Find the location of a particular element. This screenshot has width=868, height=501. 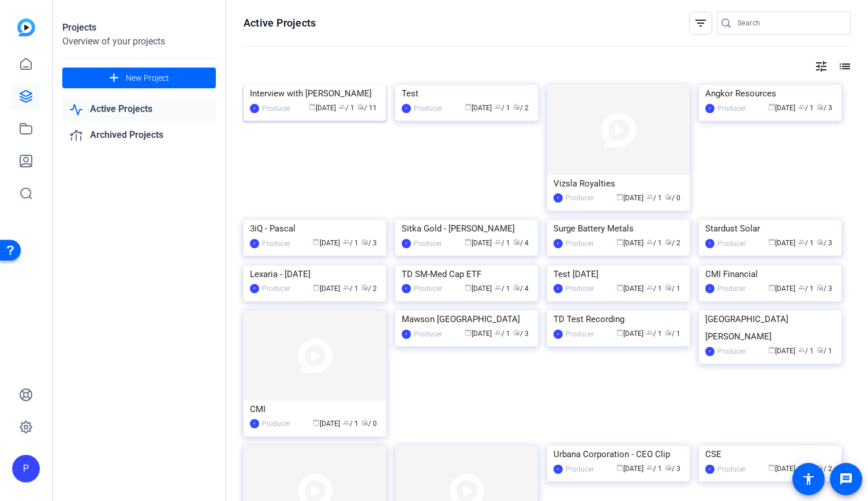

div: Urbana Corporation - CEO Clip is located at coordinates (618, 455).